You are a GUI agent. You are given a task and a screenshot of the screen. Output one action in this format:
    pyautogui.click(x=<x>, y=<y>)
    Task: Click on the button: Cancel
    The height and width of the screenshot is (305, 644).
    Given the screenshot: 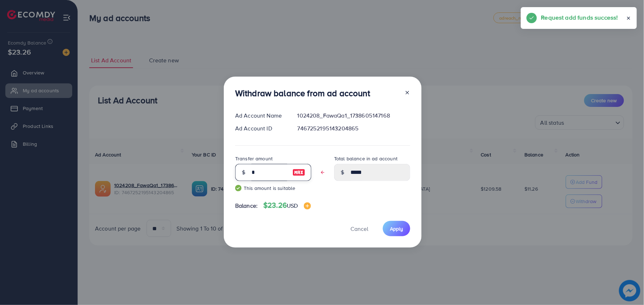 What is the action you would take?
    pyautogui.click(x=359, y=229)
    